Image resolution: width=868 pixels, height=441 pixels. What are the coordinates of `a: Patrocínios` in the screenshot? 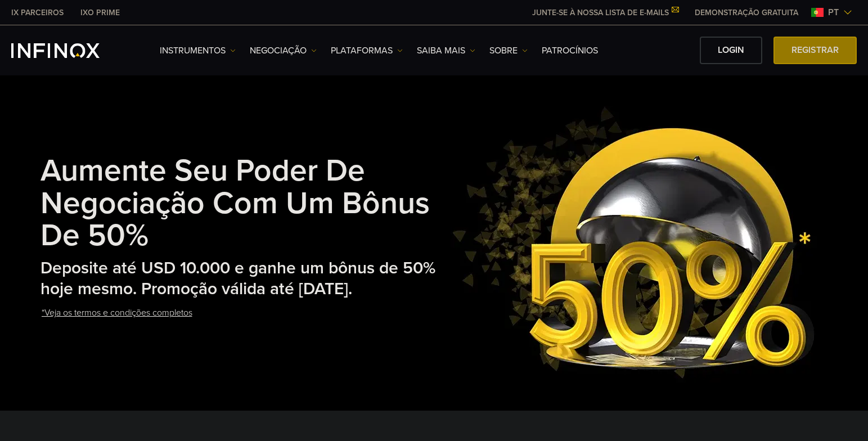 It's located at (570, 51).